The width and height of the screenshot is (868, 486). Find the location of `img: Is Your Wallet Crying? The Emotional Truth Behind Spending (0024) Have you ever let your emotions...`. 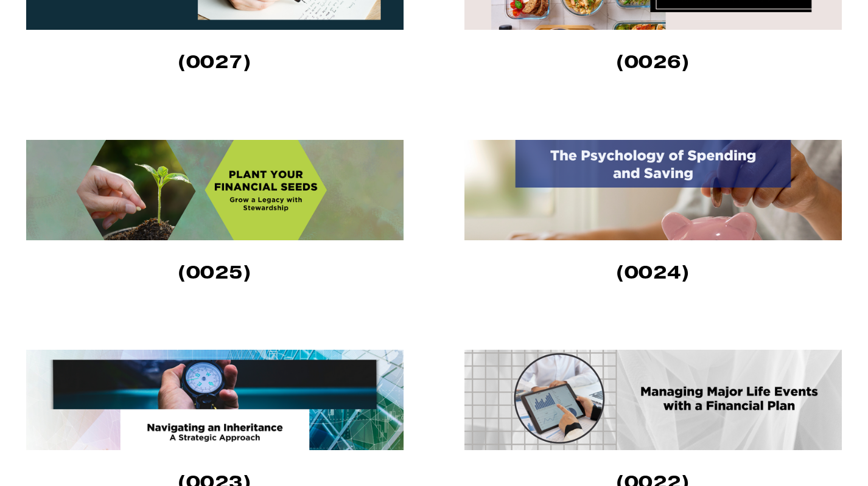

img: Is Your Wallet Crying? The Emotional Truth Behind Spending (0024) Have you ever let your emotions... is located at coordinates (653, 190).